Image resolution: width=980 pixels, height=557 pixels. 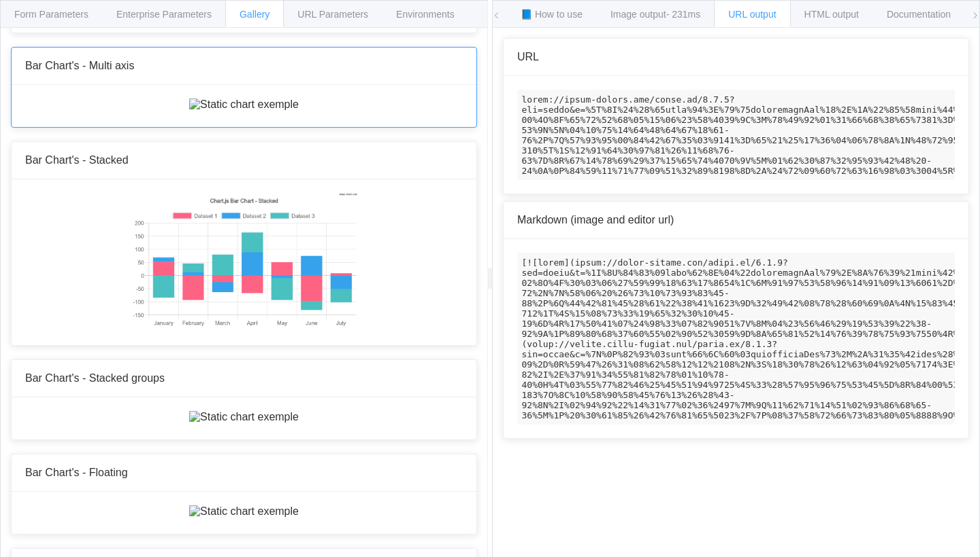 I want to click on span: Bar Chart's - Stacked groups, so click(x=95, y=378).